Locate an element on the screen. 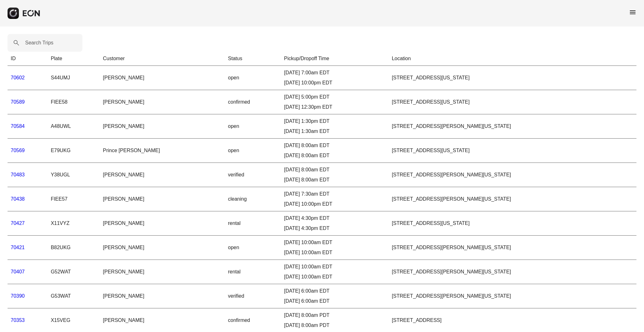 Image resolution: width=644 pixels, height=332 pixels. th: ID is located at coordinates (28, 59).